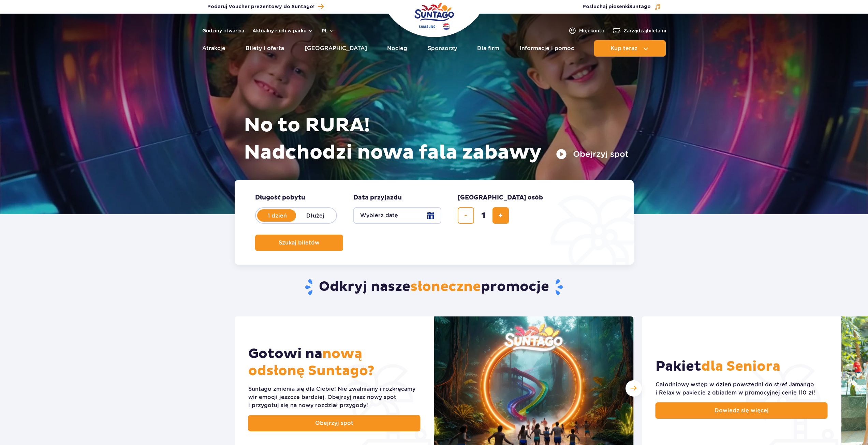 This screenshot has height=445, width=868. What do you see at coordinates (592, 31) in the screenshot?
I see `span: Moje konto` at bounding box center [592, 31].